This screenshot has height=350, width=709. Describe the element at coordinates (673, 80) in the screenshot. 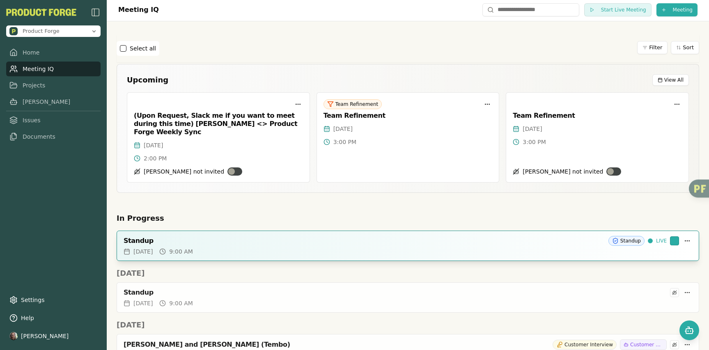

I see `span: View All` at that location.